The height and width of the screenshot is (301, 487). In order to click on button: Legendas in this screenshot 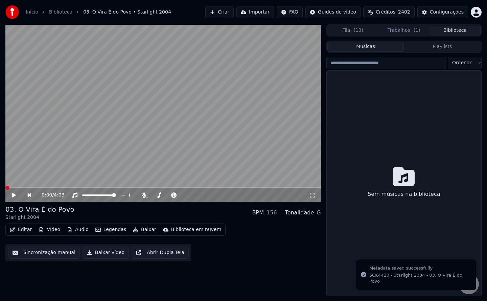, I will do `click(111, 230)`.